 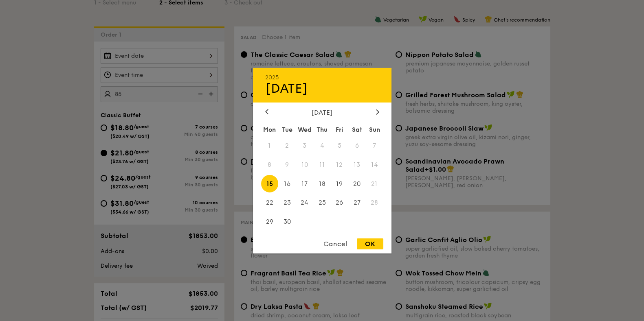 I want to click on span: 22, so click(x=269, y=203).